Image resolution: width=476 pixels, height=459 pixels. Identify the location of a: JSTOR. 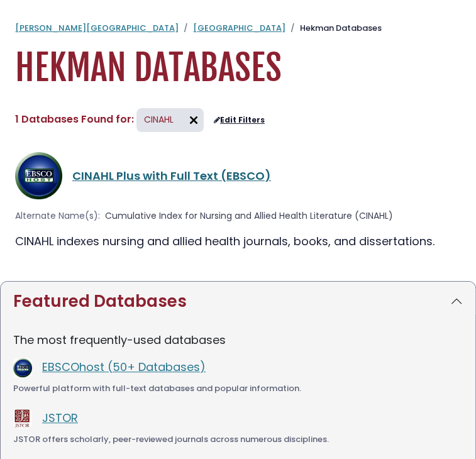
(60, 418).